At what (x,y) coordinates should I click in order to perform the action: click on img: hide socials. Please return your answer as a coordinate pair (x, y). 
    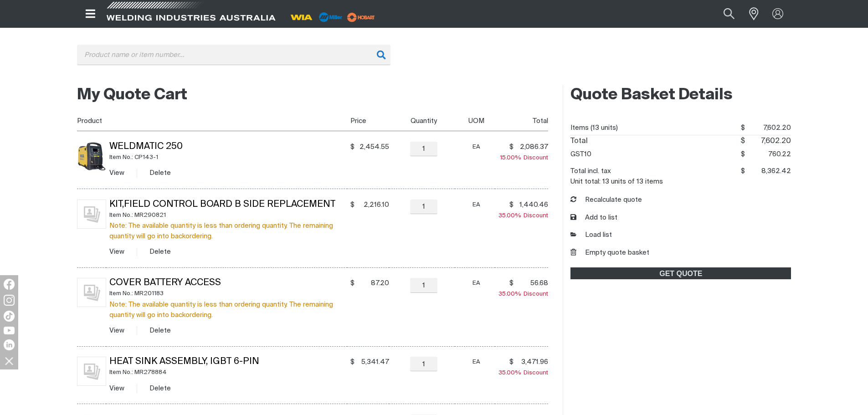
    Looking at the image, I should click on (9, 361).